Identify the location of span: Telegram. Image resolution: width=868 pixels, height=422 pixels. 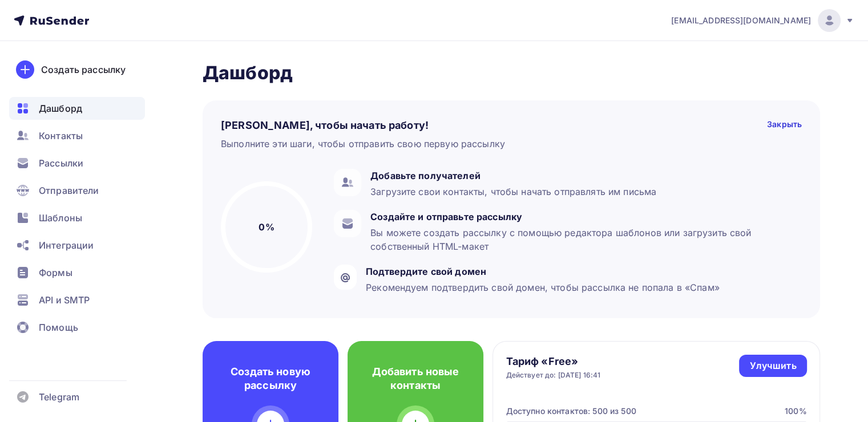
(59, 397).